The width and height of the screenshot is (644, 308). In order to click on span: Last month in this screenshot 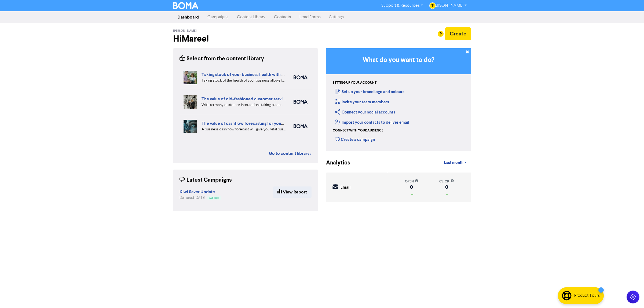, I will do `click(454, 163)`.